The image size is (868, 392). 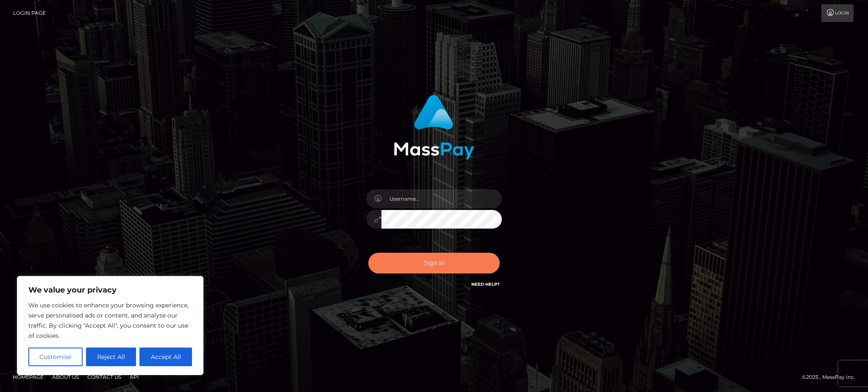 I want to click on div: We value your privacy, so click(x=110, y=326).